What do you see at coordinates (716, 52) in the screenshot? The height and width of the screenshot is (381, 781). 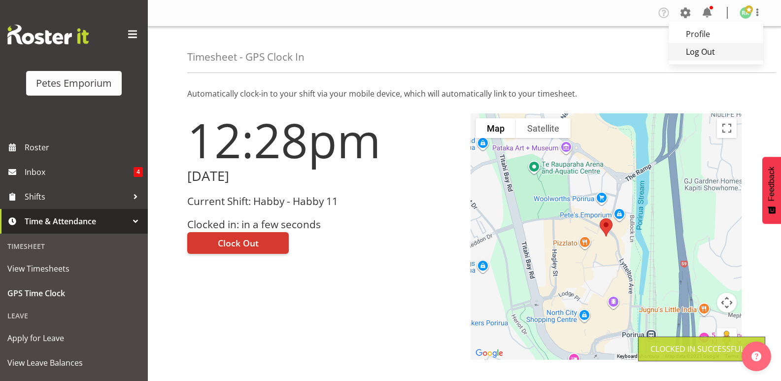 I see `a: Log Out` at bounding box center [716, 52].